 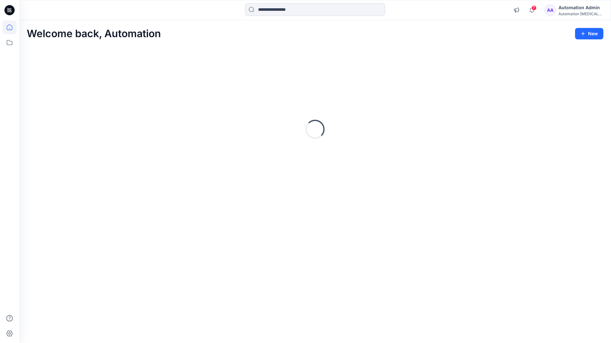 What do you see at coordinates (534, 8) in the screenshot?
I see `span: 7` at bounding box center [534, 8].